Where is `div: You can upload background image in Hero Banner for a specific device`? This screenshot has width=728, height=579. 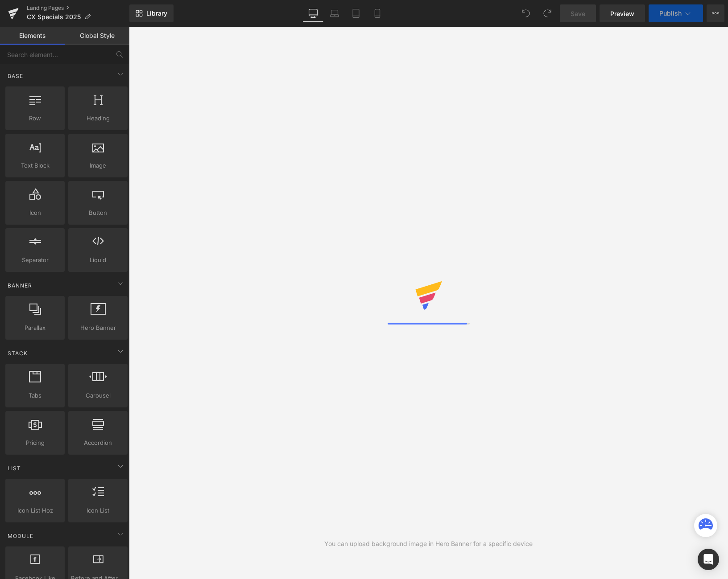 div: You can upload background image in Hero Banner for a specific device is located at coordinates (428, 544).